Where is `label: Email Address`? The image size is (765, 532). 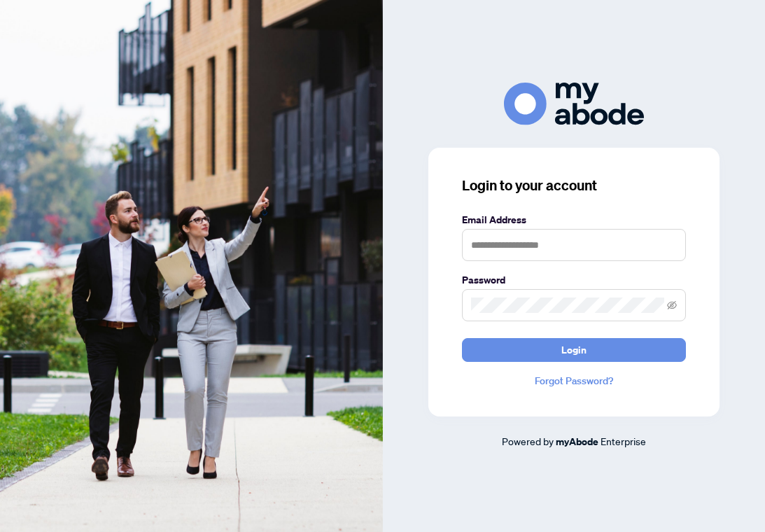
label: Email Address is located at coordinates (574, 220).